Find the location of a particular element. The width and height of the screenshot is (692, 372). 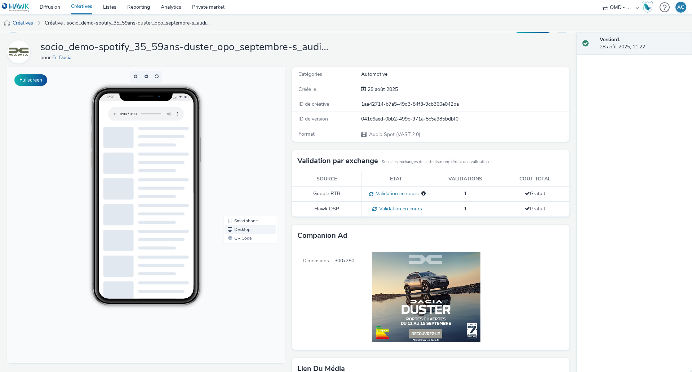

div: AG is located at coordinates (681, 7).